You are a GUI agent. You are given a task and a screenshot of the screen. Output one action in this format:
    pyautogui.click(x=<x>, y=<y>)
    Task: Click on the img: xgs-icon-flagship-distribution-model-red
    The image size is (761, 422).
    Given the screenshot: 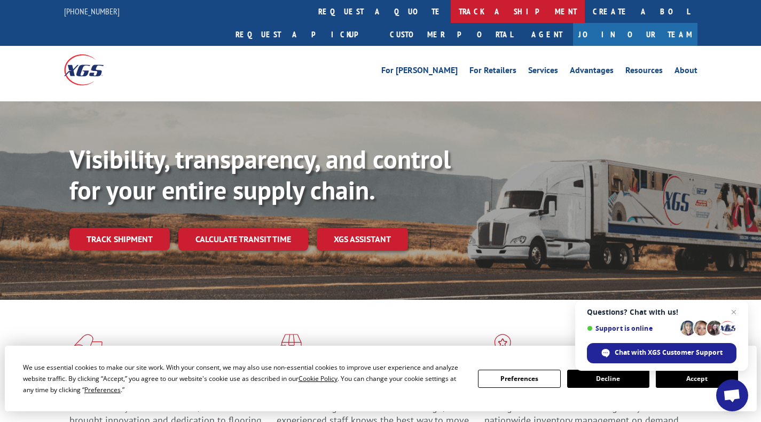 What is the action you would take?
    pyautogui.click(x=502, y=348)
    